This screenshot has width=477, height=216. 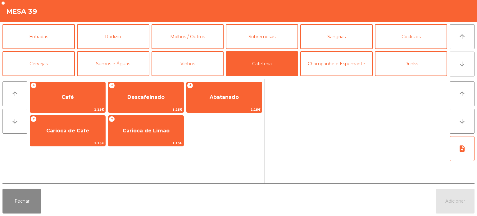 What do you see at coordinates (462, 149) in the screenshot?
I see `i: note_add` at bounding box center [462, 149].